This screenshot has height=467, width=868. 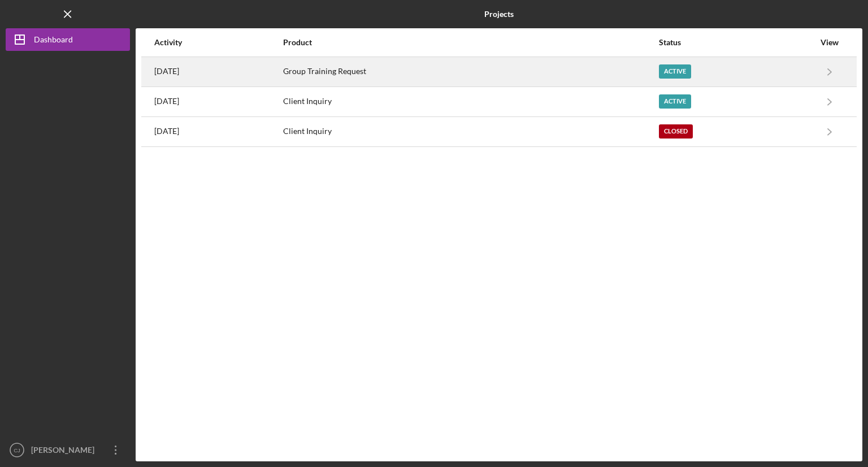 What do you see at coordinates (53, 41) in the screenshot?
I see `div: Dashboard` at bounding box center [53, 41].